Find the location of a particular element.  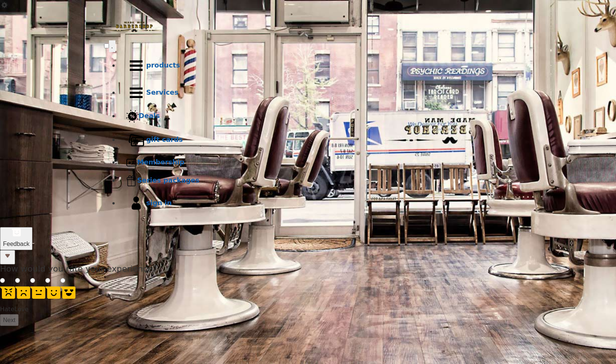

b: sign in is located at coordinates (159, 202).